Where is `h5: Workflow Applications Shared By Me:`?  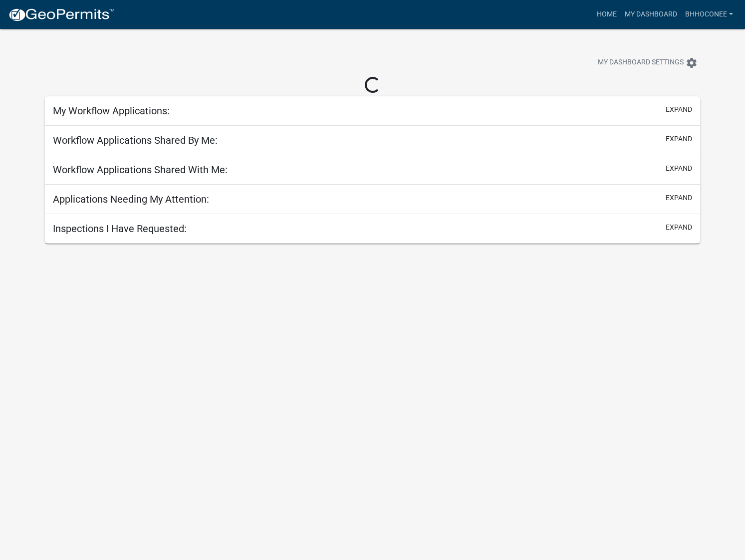
h5: Workflow Applications Shared By Me: is located at coordinates (135, 140).